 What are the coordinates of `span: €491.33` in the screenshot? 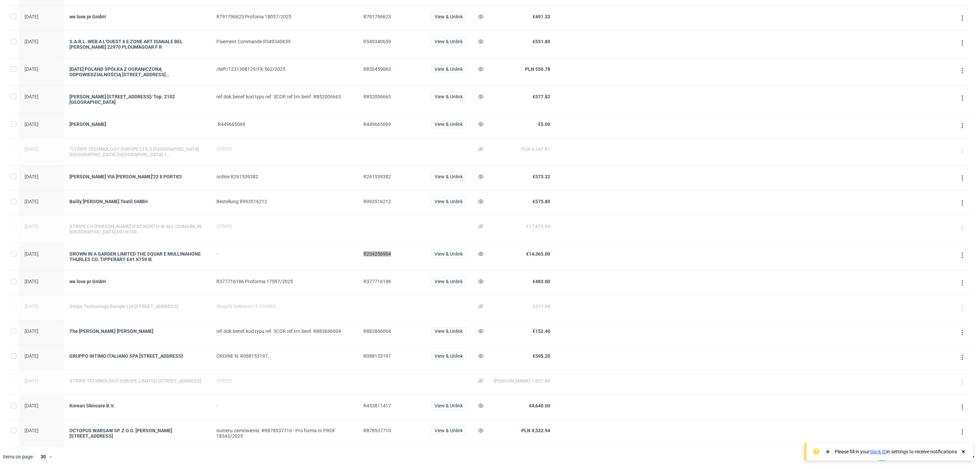 It's located at (541, 16).